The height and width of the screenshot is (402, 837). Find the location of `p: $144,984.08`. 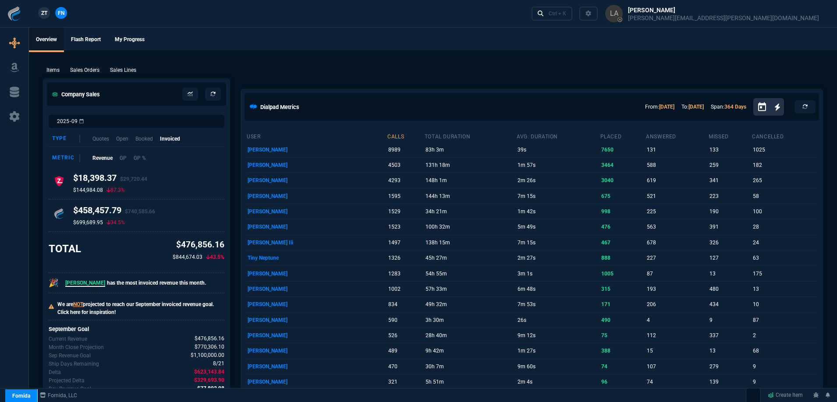

p: $144,984.08 is located at coordinates (88, 190).